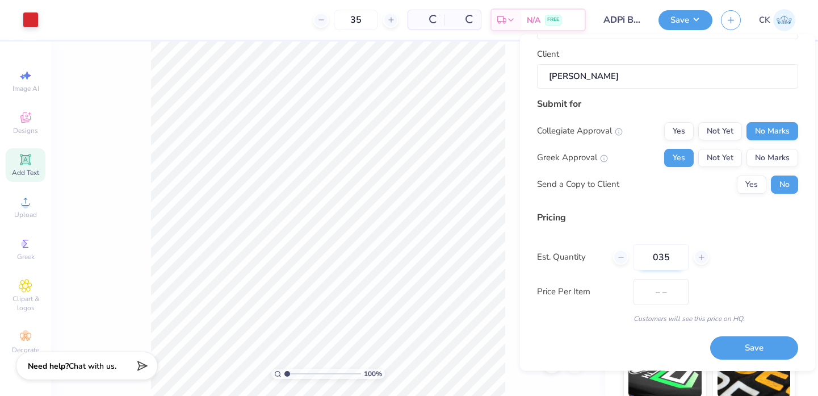 This screenshot has width=818, height=396. I want to click on button: No, so click(784, 184).